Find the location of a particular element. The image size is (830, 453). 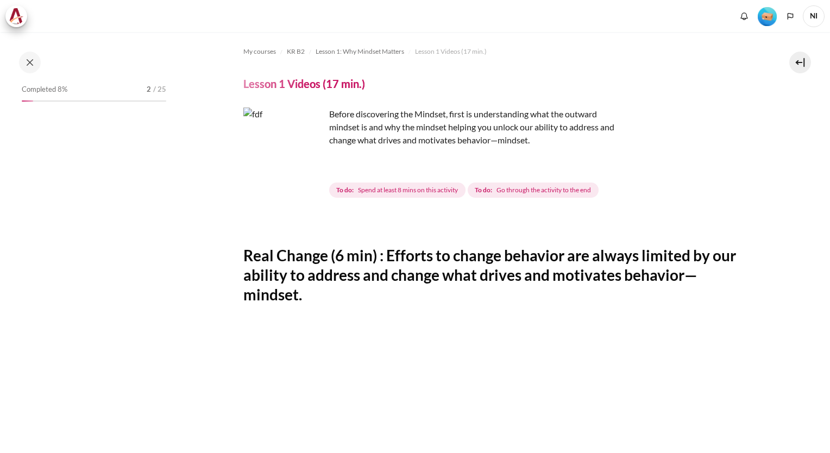

a: Level #1 is located at coordinates (767, 16).